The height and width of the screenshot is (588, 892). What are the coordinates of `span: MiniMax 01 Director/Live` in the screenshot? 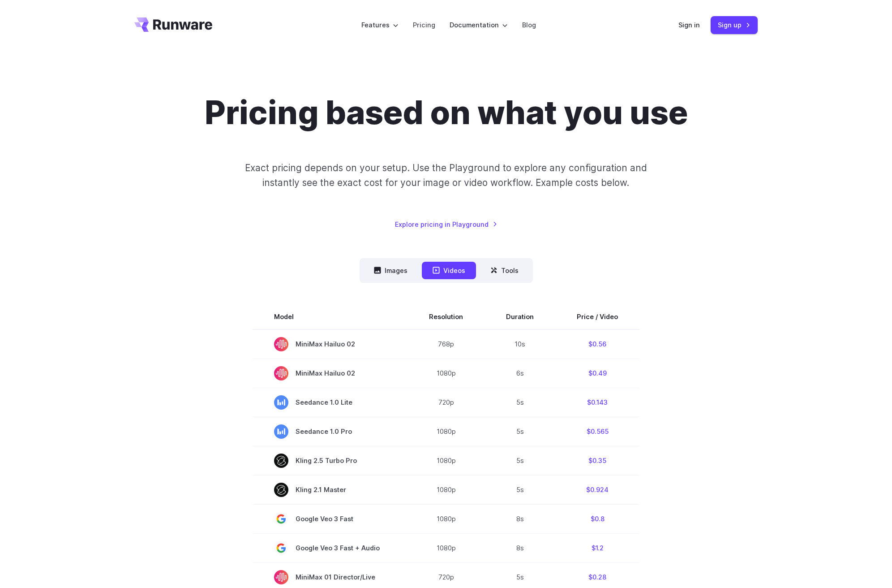 It's located at (330, 577).